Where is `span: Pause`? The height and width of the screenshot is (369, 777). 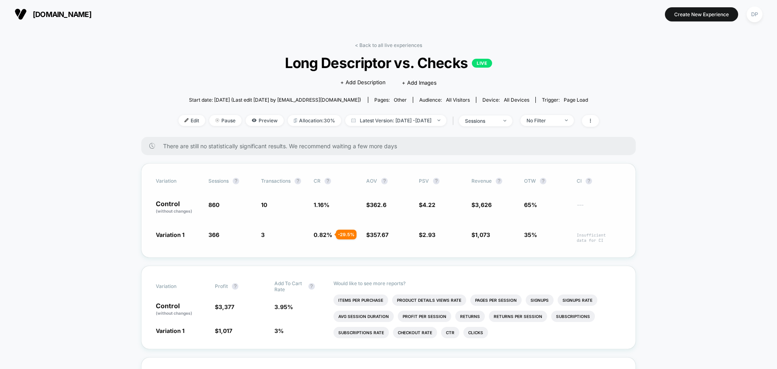
span: Pause is located at coordinates (225, 120).